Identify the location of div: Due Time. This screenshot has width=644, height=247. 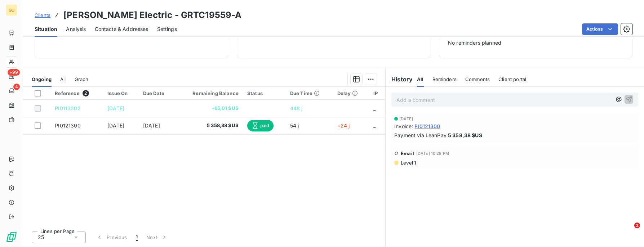
(309, 93).